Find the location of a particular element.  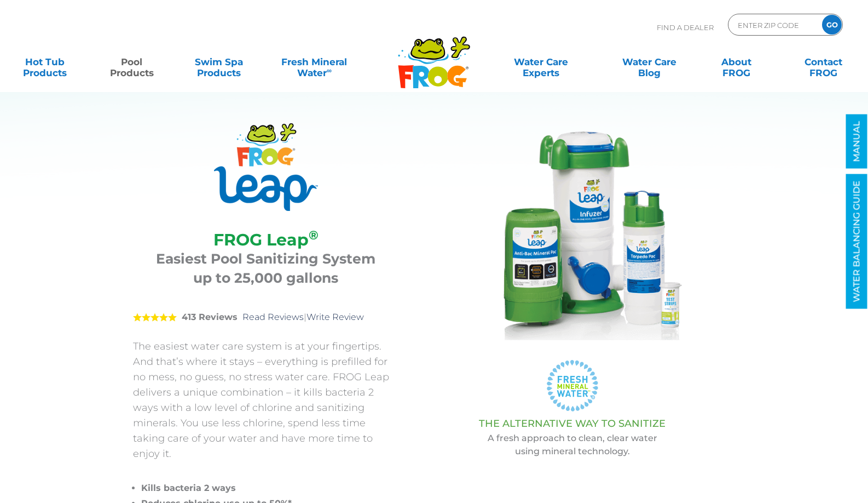

p: Find A Dealer is located at coordinates (685, 27).